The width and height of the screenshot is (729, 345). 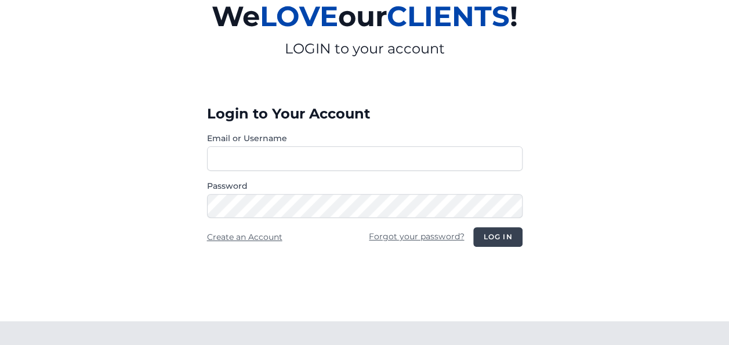 I want to click on p: LOGIN to your account, so click(x=365, y=49).